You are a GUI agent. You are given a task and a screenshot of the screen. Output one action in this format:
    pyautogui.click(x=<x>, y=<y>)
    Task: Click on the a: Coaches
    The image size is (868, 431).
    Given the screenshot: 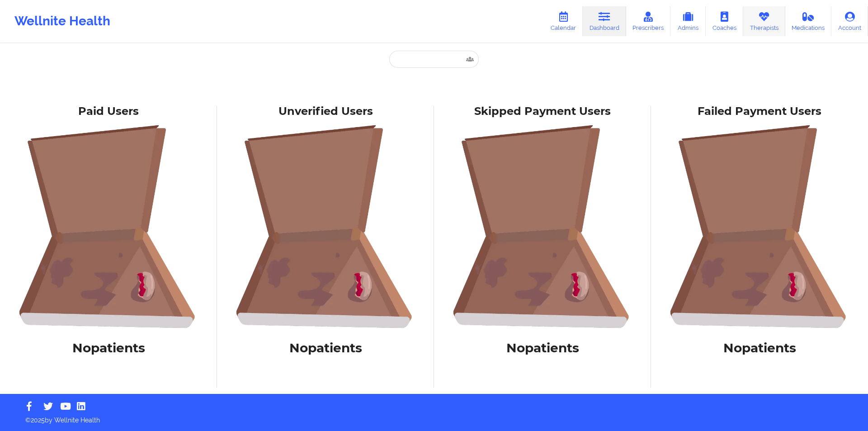 What is the action you would take?
    pyautogui.click(x=724, y=21)
    